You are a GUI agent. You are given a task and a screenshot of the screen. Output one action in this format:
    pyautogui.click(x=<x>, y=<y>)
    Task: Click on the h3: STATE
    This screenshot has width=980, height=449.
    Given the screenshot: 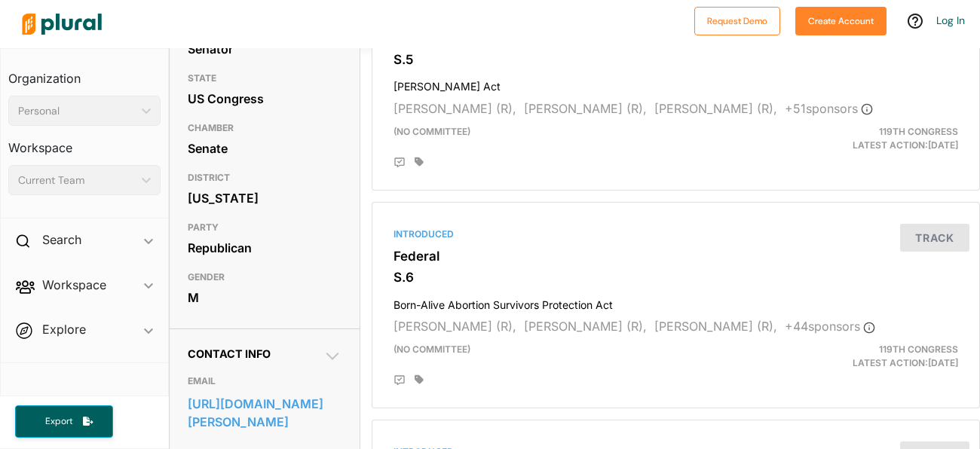 What is the action you would take?
    pyautogui.click(x=265, y=78)
    